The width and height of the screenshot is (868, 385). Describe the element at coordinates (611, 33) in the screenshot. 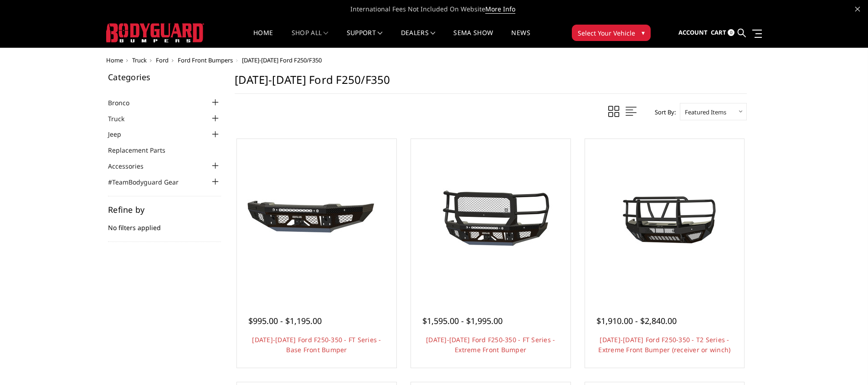

I see `button: Select Your Vehicle` at that location.